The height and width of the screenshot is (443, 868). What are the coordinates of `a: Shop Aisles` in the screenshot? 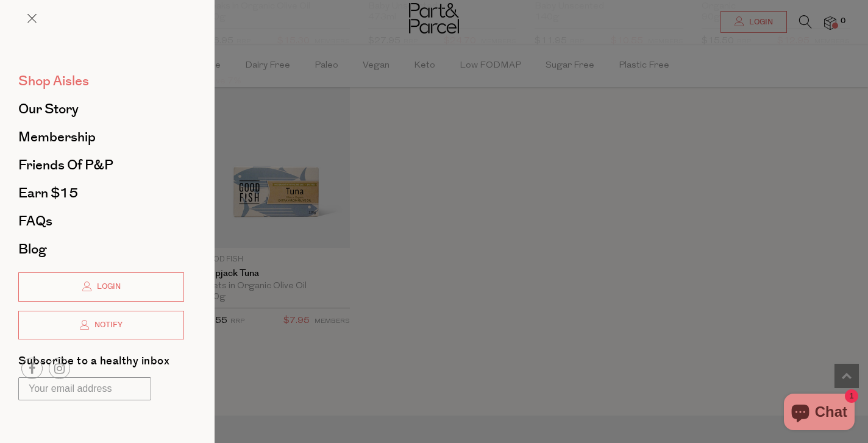 It's located at (101, 81).